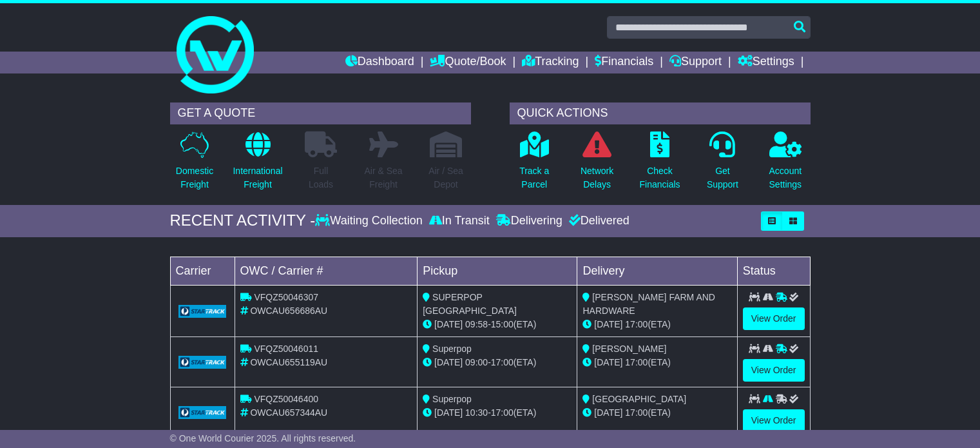 The image size is (980, 448). What do you see at coordinates (289, 363) in the screenshot?
I see `span: OWCAU655119AU` at bounding box center [289, 363].